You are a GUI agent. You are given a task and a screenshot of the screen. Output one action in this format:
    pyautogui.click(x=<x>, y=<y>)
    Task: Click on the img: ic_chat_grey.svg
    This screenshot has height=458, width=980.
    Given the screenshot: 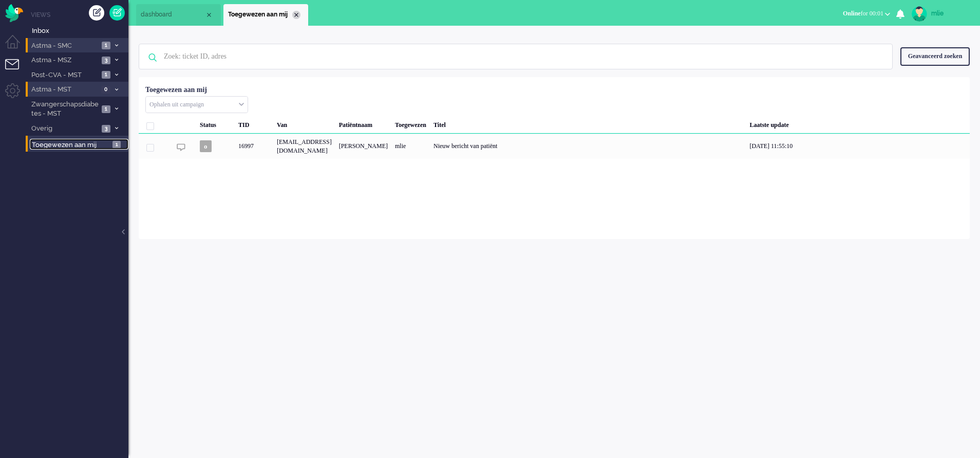 What is the action you would take?
    pyautogui.click(x=181, y=147)
    